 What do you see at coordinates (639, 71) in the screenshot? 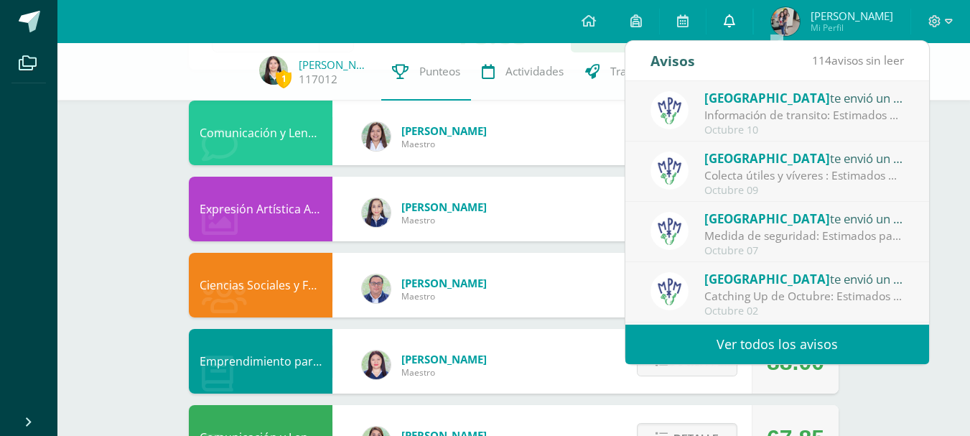
I see `span: Trayectoria` at bounding box center [639, 71].